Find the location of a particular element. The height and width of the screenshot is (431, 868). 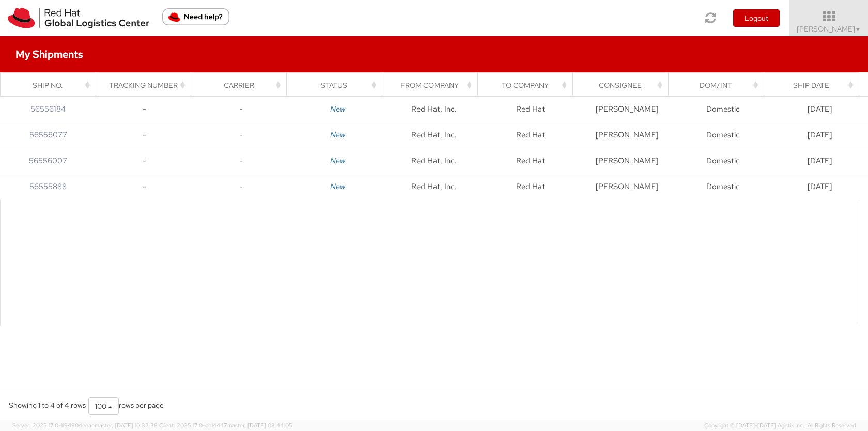

div: Ship Date is located at coordinates (814, 85).